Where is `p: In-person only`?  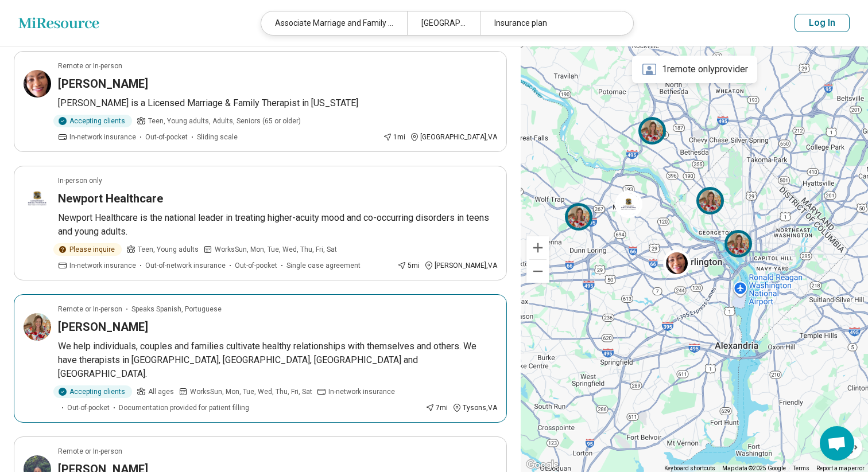 p: In-person only is located at coordinates (80, 181).